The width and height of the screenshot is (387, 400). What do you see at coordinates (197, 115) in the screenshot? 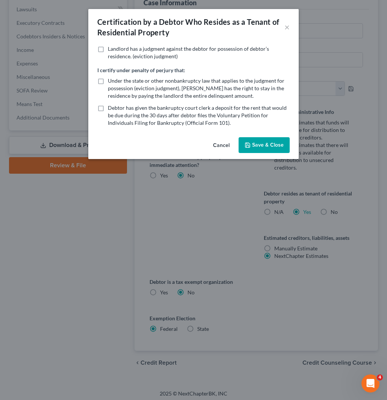
I see `span: Debtor has given the bankruptcy court clerk a deposit for the rent that would be due during the 3...` at bounding box center [197, 115].